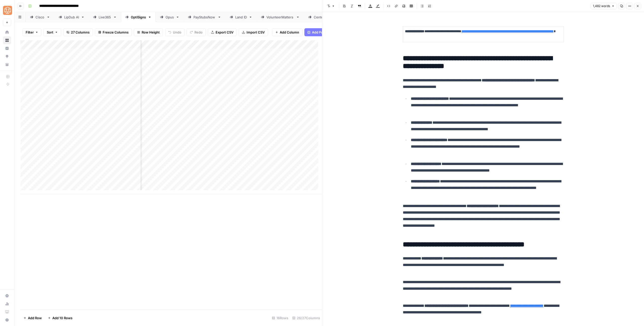 This screenshot has height=326, width=644. Describe the element at coordinates (105, 17) in the screenshot. I see `a: Live365` at that location.